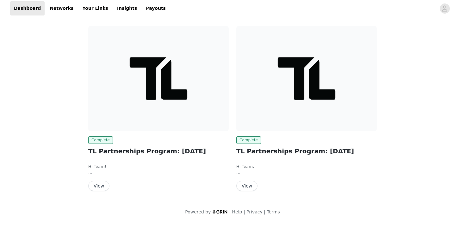 This screenshot has width=465, height=252. I want to click on div: avatar, so click(444, 9).